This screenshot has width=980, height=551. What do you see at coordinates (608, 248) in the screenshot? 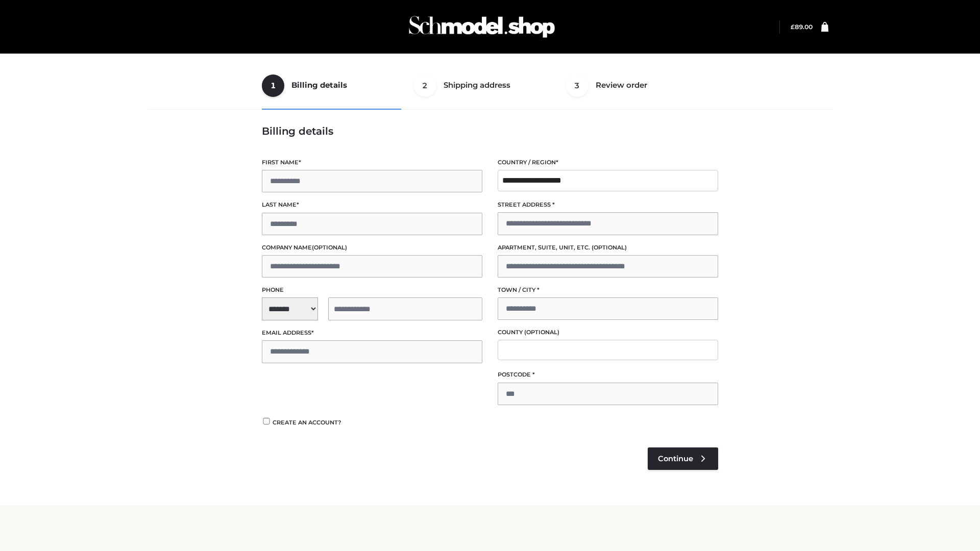
I see `label: Apartment, suite, unit, etc.` at bounding box center [608, 248].